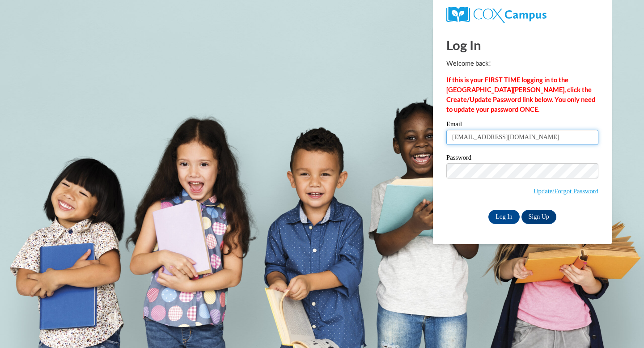  What do you see at coordinates (504, 217) in the screenshot?
I see `input: Log In` at bounding box center [504, 217].